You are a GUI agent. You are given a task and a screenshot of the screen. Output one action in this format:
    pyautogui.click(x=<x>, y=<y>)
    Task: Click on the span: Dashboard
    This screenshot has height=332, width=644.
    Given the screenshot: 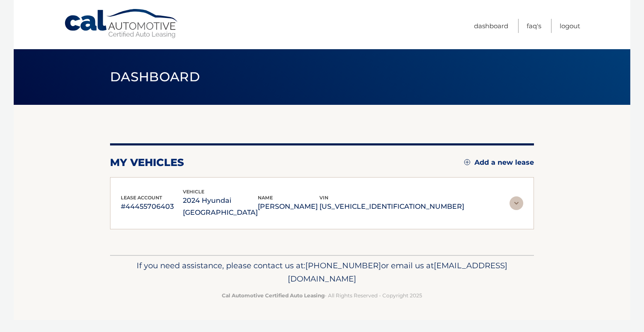 What is the action you would take?
    pyautogui.click(x=155, y=77)
    